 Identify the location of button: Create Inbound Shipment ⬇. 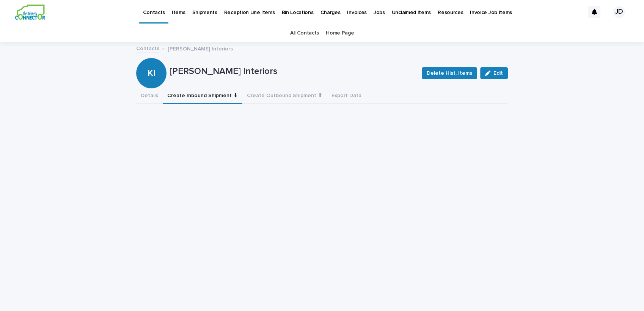
(203, 96).